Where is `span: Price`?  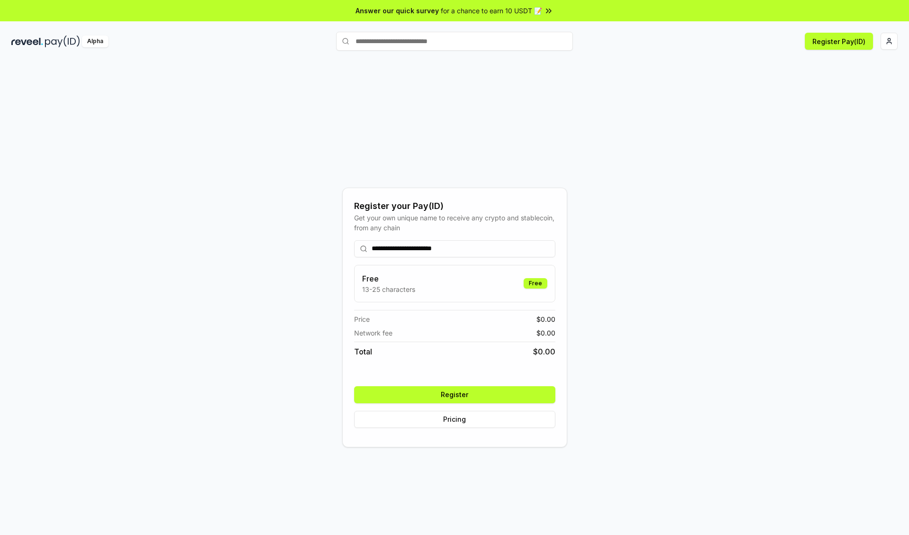
span: Price is located at coordinates (362, 319).